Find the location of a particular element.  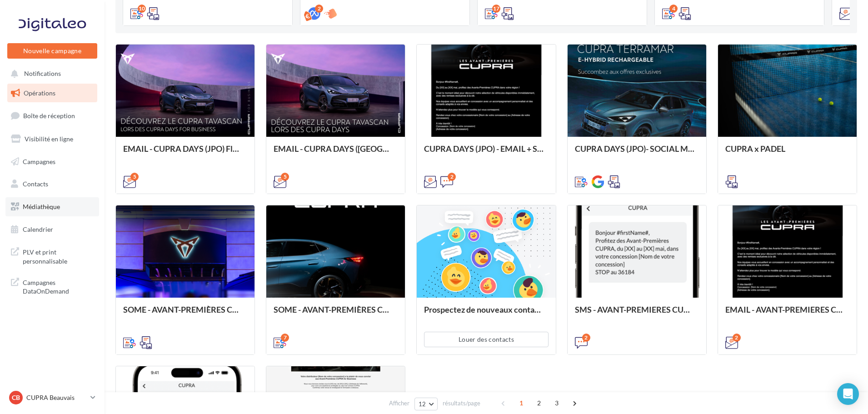

div: 7 is located at coordinates (285, 338).